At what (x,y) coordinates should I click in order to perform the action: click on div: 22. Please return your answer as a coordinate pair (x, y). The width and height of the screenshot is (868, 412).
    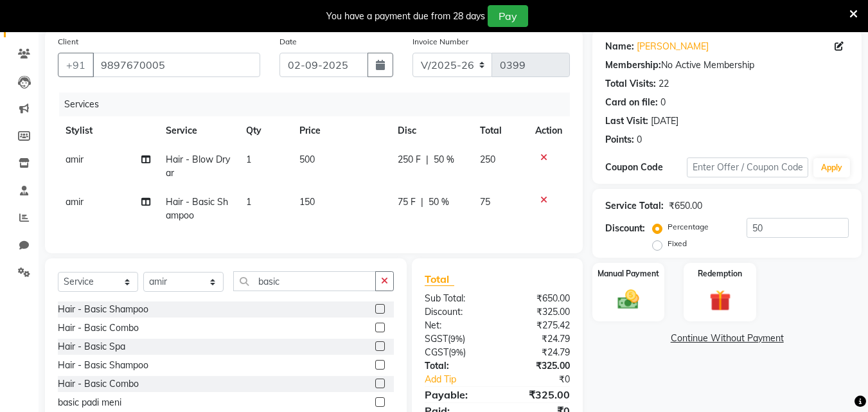
    Looking at the image, I should click on (664, 84).